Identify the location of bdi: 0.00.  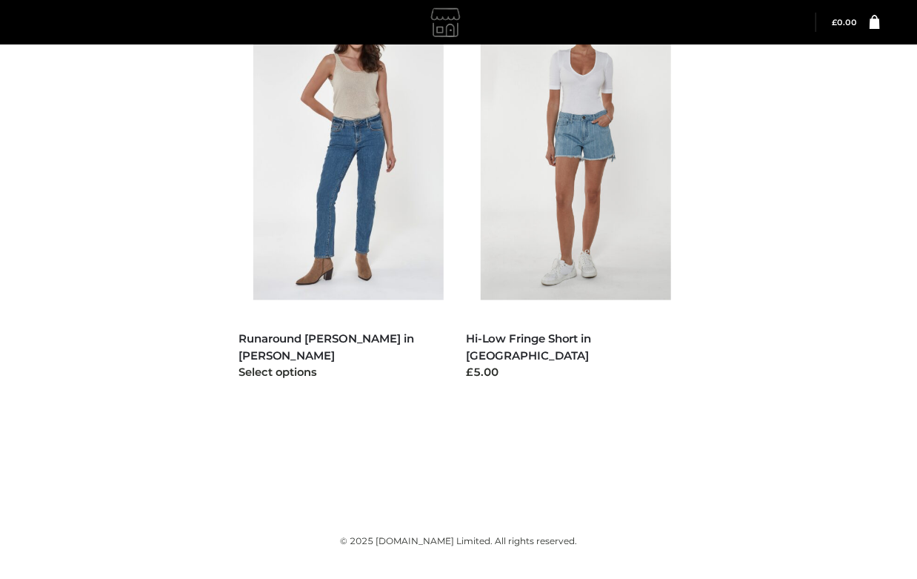
(844, 22).